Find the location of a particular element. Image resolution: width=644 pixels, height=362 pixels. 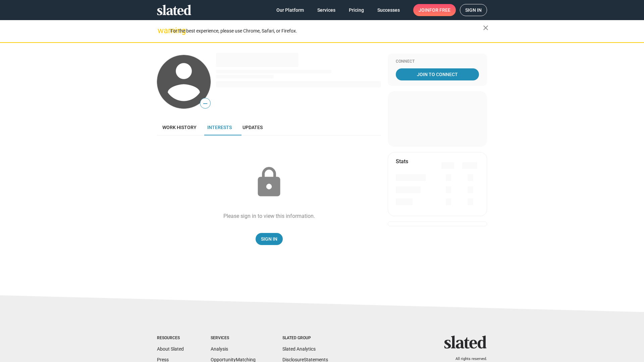

a: Our Platform is located at coordinates (290, 11).